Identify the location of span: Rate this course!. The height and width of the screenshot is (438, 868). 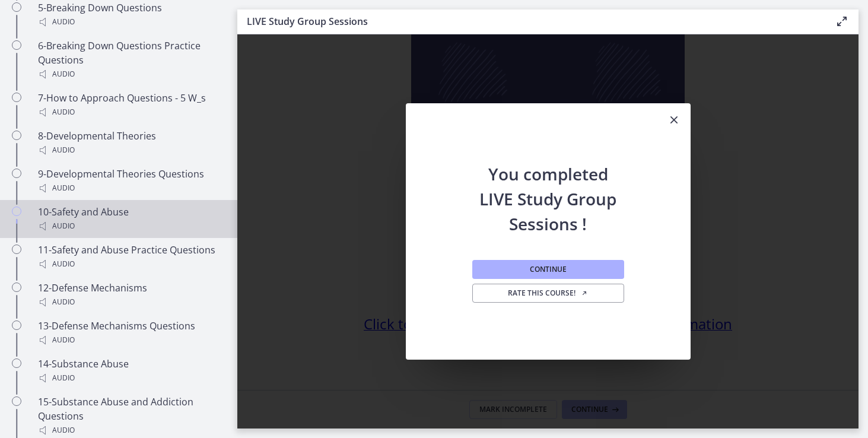
(548, 293).